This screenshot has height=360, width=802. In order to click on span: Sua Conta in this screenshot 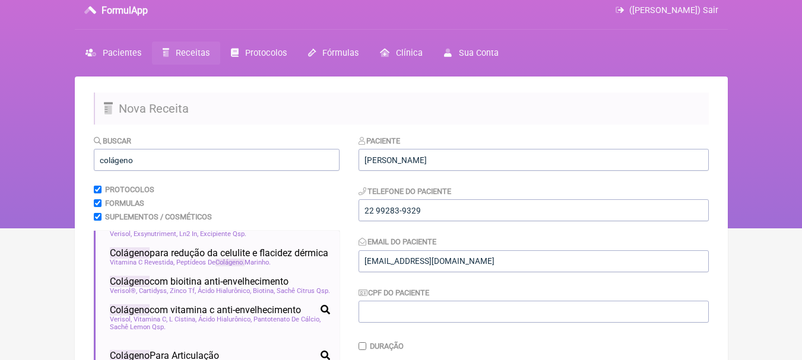, I will do `click(479, 53)`.